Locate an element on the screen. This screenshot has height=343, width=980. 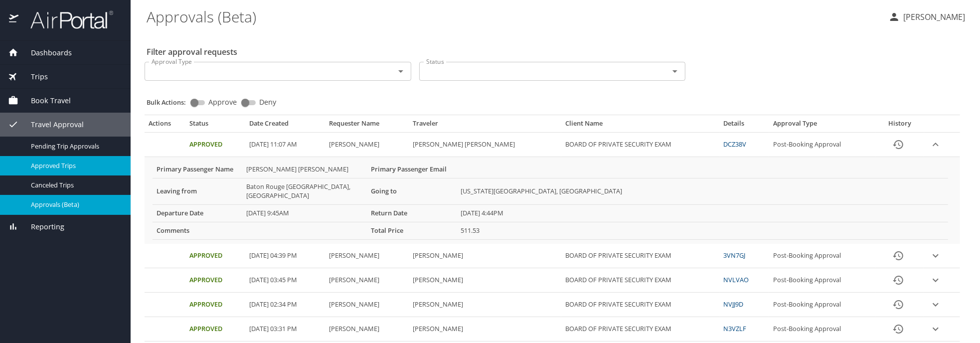
th: Date Created is located at coordinates (285, 126).